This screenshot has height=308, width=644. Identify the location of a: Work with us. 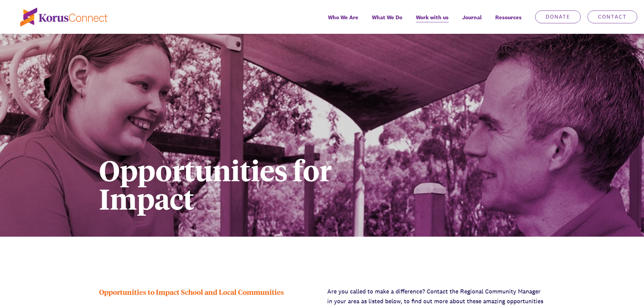
(432, 22).